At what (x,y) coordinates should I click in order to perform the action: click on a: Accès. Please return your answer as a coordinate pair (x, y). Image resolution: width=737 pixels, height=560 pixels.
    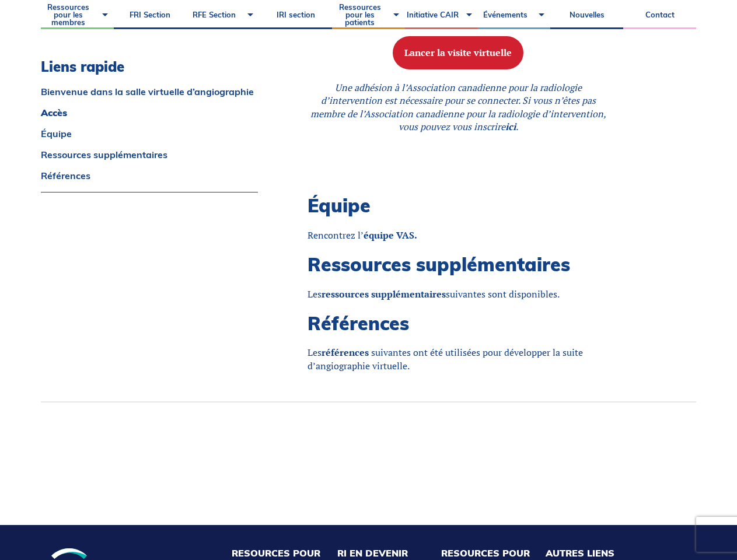
    Looking at the image, I should click on (150, 112).